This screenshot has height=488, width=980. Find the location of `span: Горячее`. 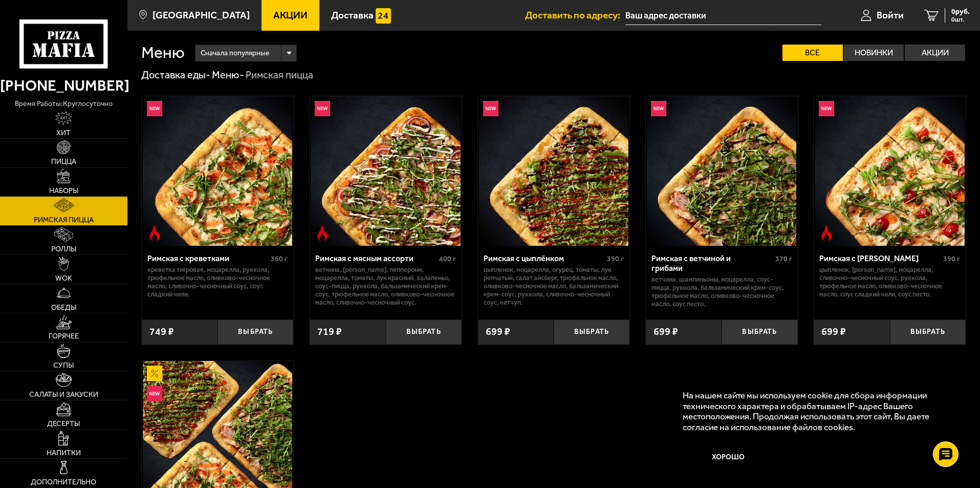

span: Горячее is located at coordinates (64, 336).